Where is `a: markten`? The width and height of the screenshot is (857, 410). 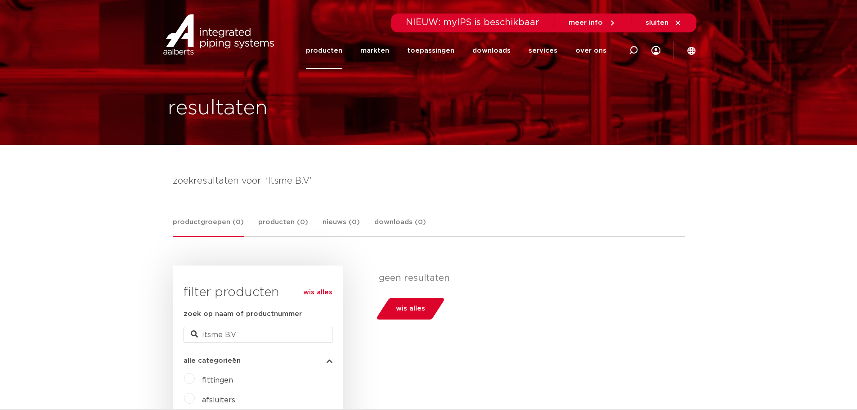 a: markten is located at coordinates (375, 50).